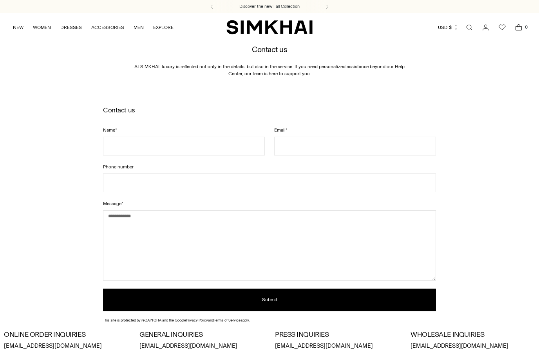  Describe the element at coordinates (66, 335) in the screenshot. I see `h3: ONLINE ORDER INQUIRIES` at that location.